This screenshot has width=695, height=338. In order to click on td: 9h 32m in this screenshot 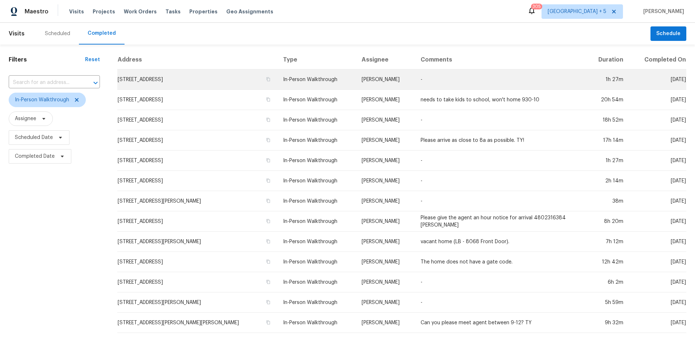, I will do `click(608, 323)`.